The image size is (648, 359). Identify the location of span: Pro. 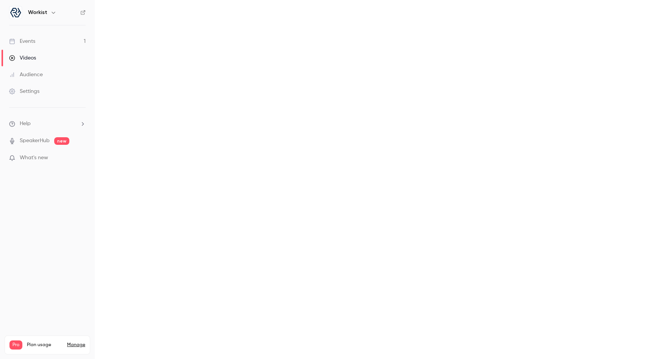
(16, 345).